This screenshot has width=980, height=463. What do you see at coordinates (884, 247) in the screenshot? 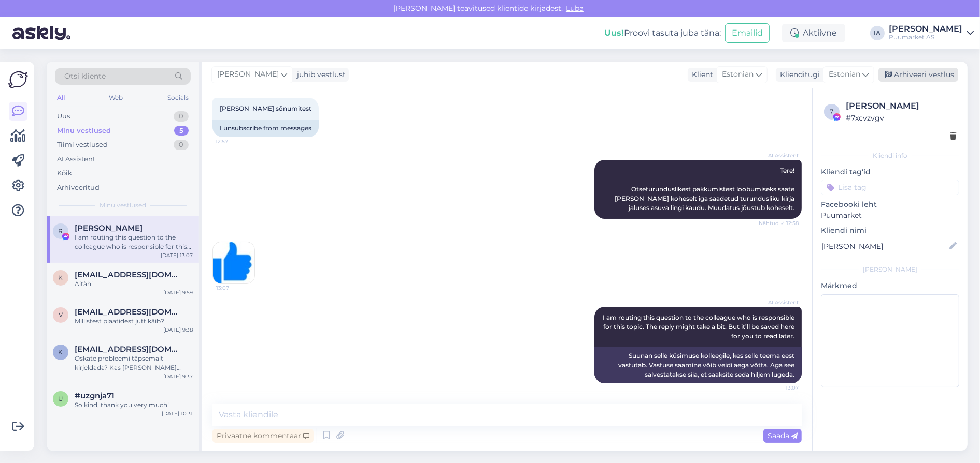
I see `input: Lisa nimi` at bounding box center [884, 247].